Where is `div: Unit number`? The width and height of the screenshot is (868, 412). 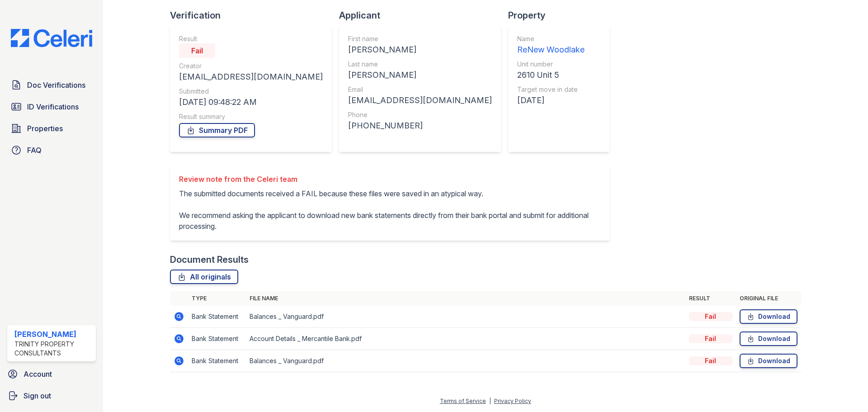 div: Unit number is located at coordinates (550, 64).